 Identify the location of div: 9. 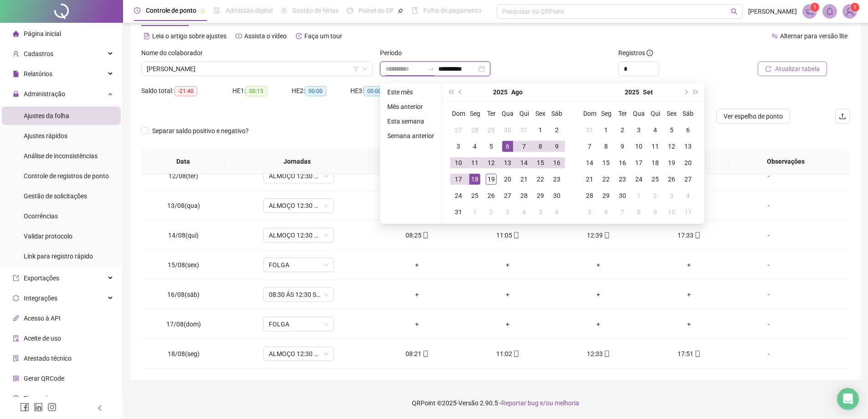
(622, 146).